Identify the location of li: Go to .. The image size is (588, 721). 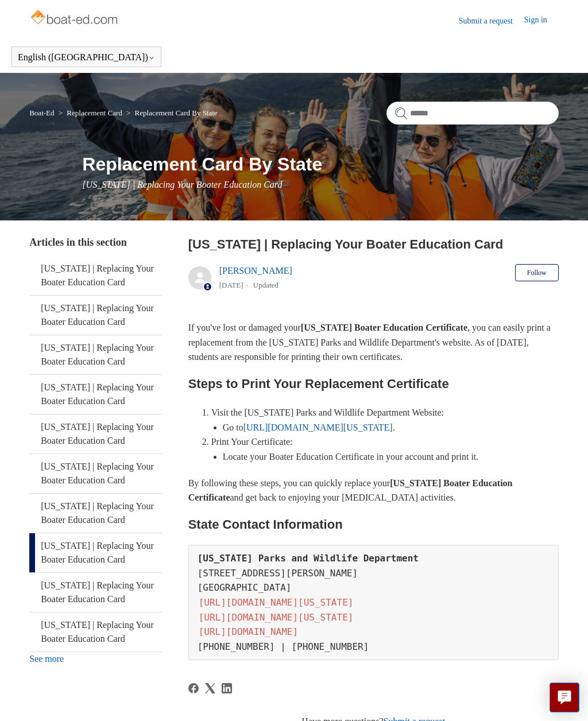
(390, 427).